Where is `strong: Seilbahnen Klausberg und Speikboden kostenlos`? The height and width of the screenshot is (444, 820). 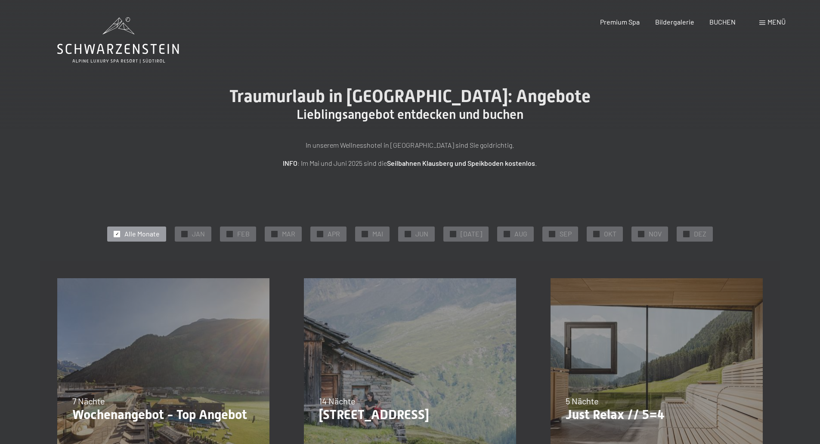 strong: Seilbahnen Klausberg und Speikboden kostenlos is located at coordinates (461, 163).